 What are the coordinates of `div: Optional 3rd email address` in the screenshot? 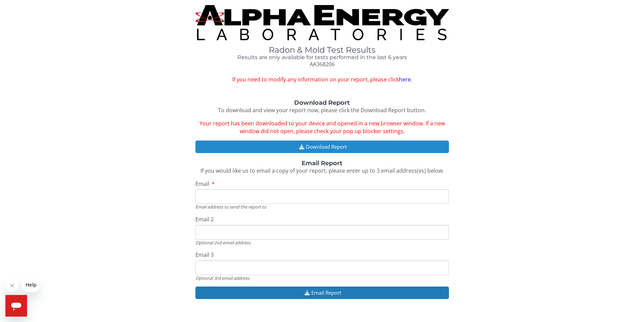 It's located at (322, 278).